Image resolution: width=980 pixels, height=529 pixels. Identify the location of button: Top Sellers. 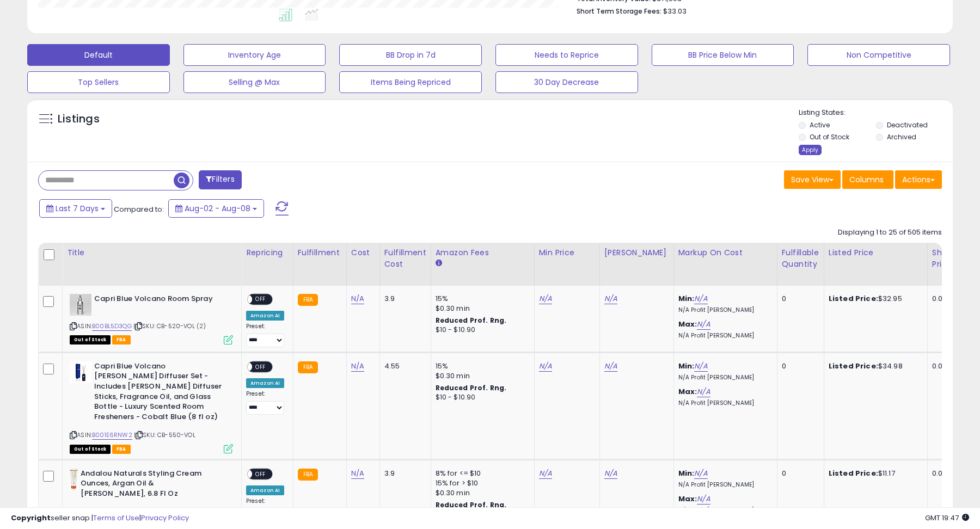
(99, 82).